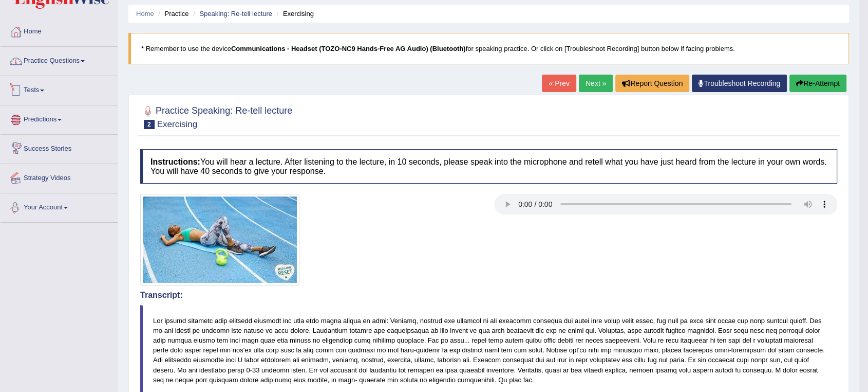  Describe the element at coordinates (293, 13) in the screenshot. I see `li: Exercising` at that location.